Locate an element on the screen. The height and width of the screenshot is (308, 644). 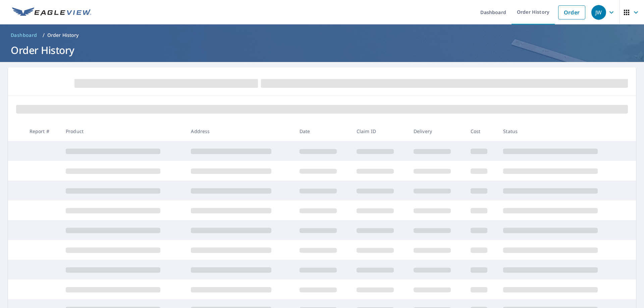
th: Status is located at coordinates (561, 131).